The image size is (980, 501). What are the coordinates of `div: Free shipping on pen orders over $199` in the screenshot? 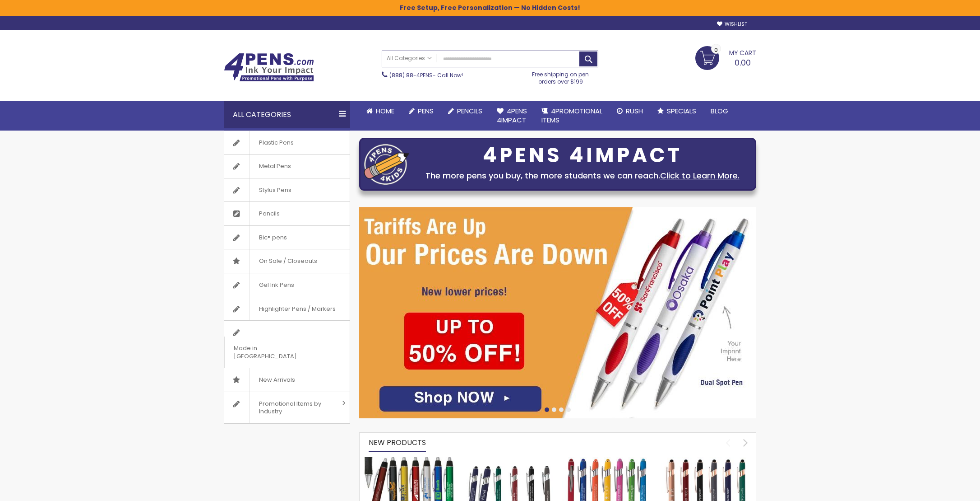 It's located at (561, 77).